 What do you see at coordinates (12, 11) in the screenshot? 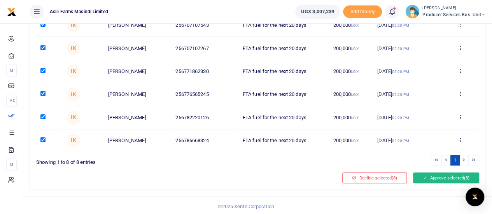
I see `a: logo-small logo-large logo-large` at bounding box center [12, 11].